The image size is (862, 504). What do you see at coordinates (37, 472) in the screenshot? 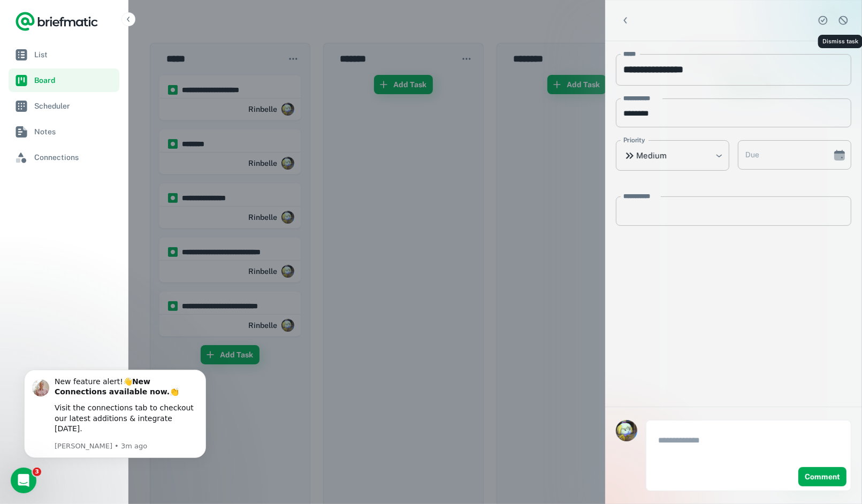
I see `span: 3` at bounding box center [37, 472].